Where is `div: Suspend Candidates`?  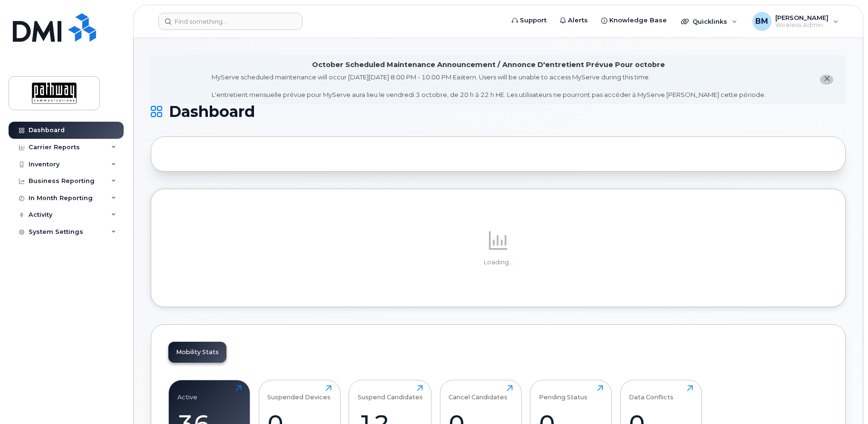
div: Suspend Candidates is located at coordinates (390, 393).